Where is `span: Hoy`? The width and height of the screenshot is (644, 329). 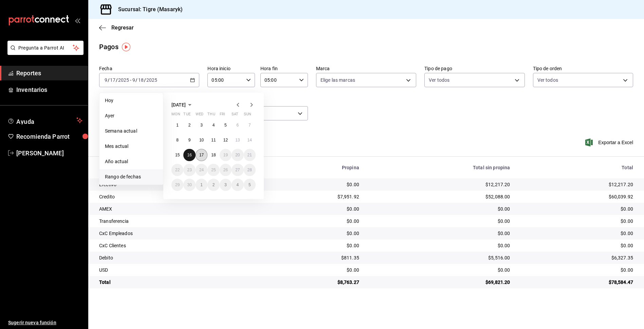
span: Hoy is located at coordinates (131, 100).